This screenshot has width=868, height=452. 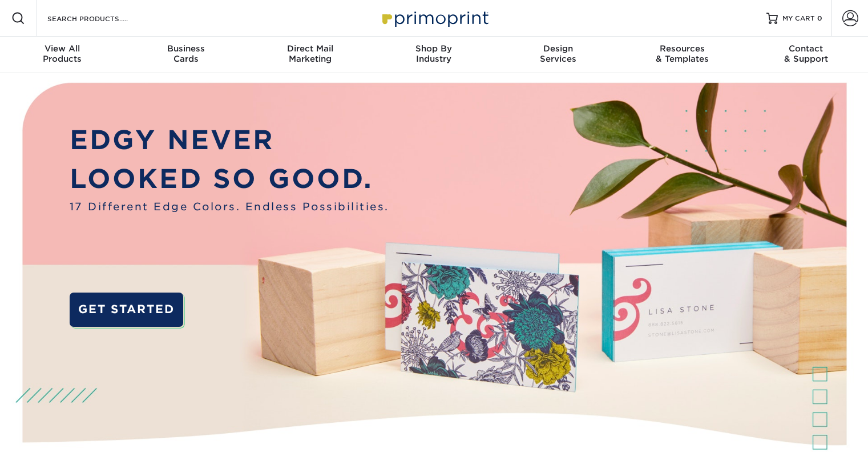 What do you see at coordinates (557, 55) in the screenshot?
I see `a: DesignServices` at bounding box center [557, 55].